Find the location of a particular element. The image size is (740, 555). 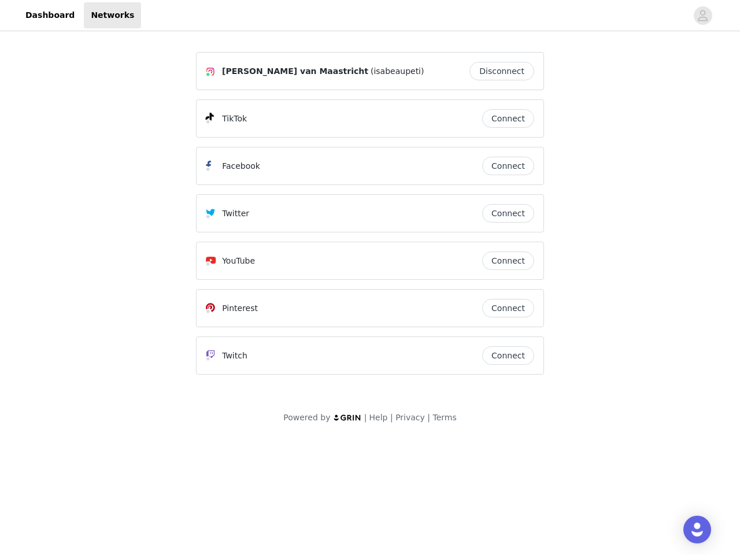

button: Disconnect is located at coordinates (502, 71).